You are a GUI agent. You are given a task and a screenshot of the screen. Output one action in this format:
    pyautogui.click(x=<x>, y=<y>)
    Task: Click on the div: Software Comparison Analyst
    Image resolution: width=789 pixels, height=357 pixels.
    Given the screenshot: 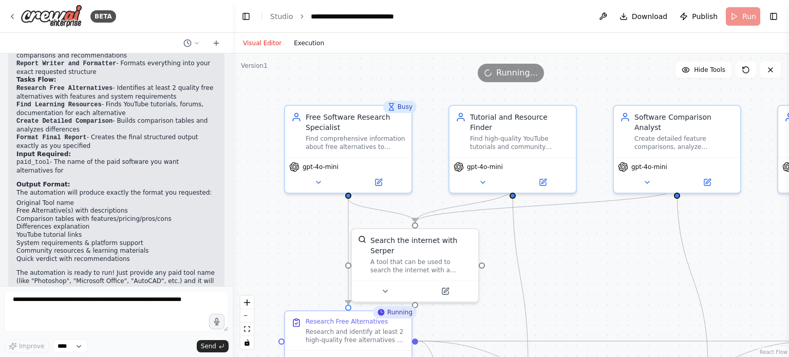 What is the action you would take?
    pyautogui.click(x=684, y=122)
    